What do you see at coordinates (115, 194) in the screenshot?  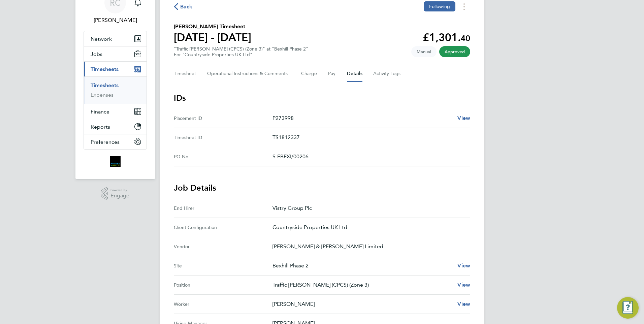 I see `a: Powered byEngage` at bounding box center [115, 194].